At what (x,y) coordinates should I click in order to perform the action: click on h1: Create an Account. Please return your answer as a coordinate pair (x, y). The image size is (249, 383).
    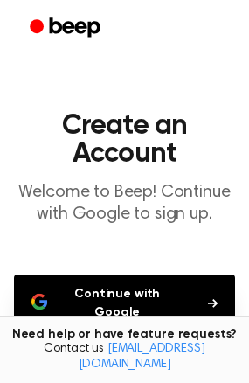
    Looking at the image, I should click on (124, 140).